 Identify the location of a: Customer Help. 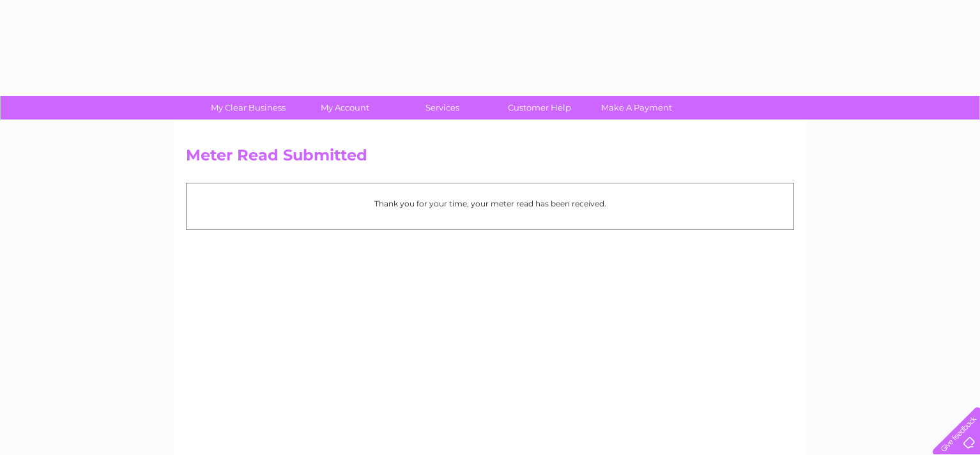
(539, 107).